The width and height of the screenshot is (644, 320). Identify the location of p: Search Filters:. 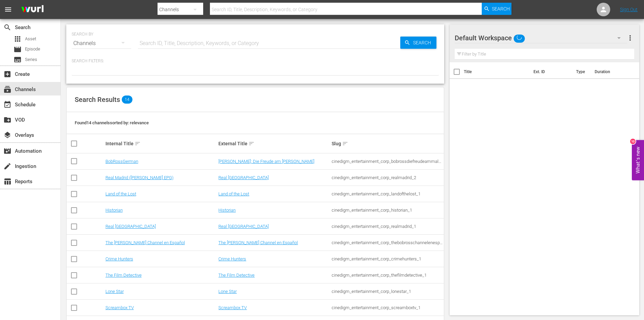
(255, 61).